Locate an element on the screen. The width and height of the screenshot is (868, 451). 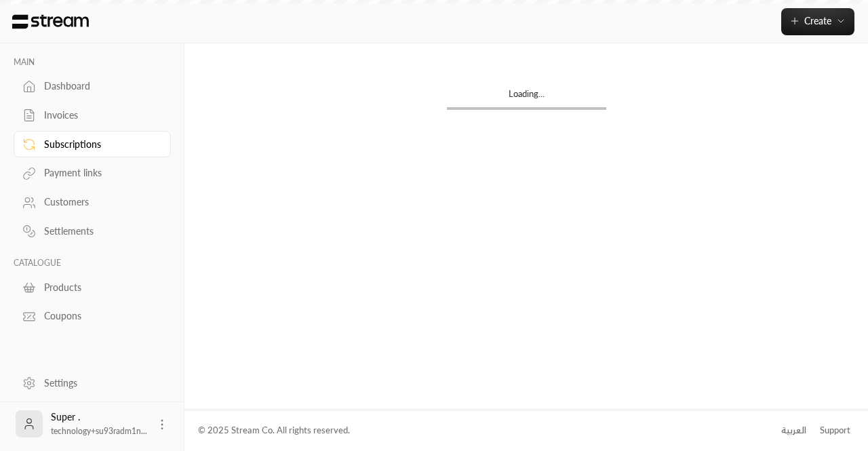
div: © 2025 Stream Co. All rights reserved. is located at coordinates (274, 431).